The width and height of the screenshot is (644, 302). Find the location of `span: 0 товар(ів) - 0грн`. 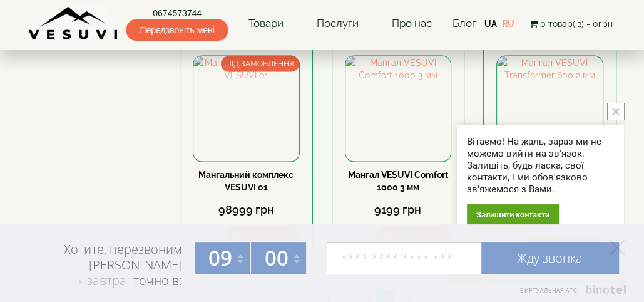

span: 0 товар(ів) - 0грн is located at coordinates (576, 24).